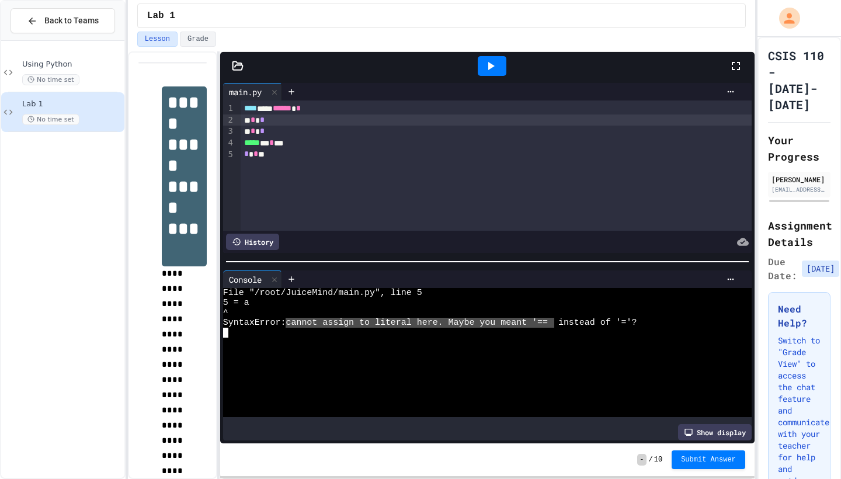 The height and width of the screenshot is (479, 841). I want to click on div: 1, so click(229, 109).